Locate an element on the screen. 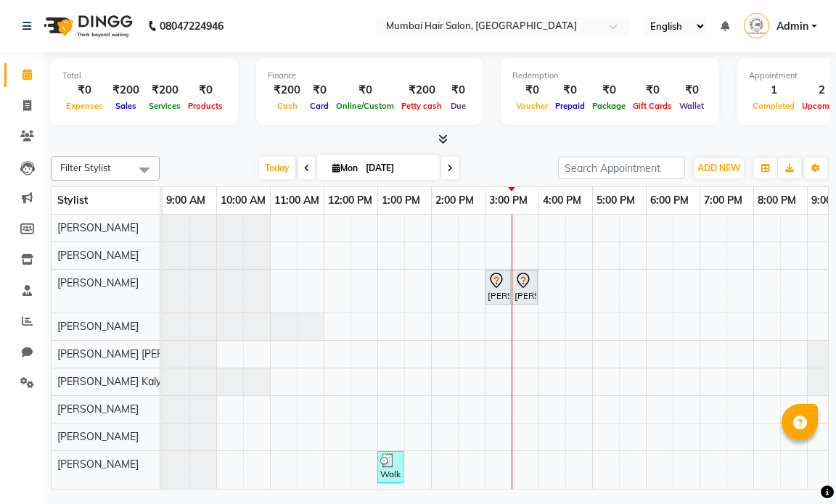 This screenshot has width=836, height=504. img: Admin is located at coordinates (756, 25).